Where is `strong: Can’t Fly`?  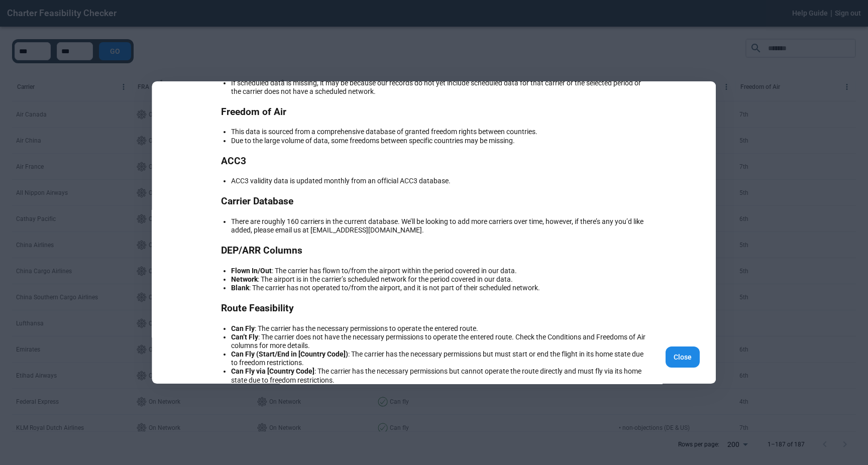 strong: Can’t Fly is located at coordinates (245, 337).